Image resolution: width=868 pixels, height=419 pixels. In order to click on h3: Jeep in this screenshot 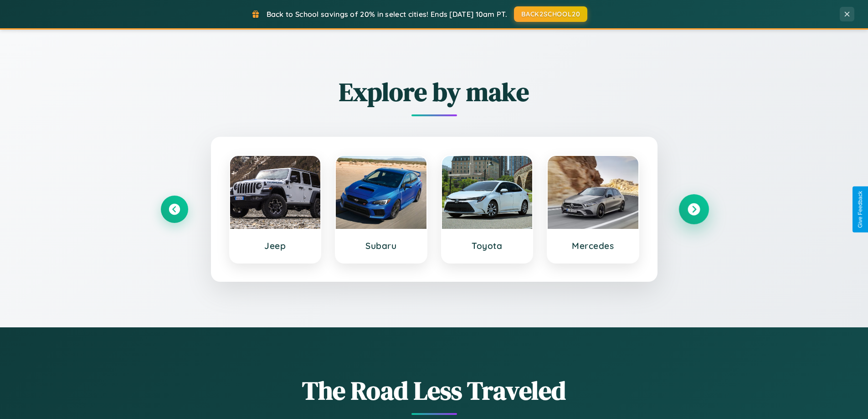, I will do `click(275, 245)`.